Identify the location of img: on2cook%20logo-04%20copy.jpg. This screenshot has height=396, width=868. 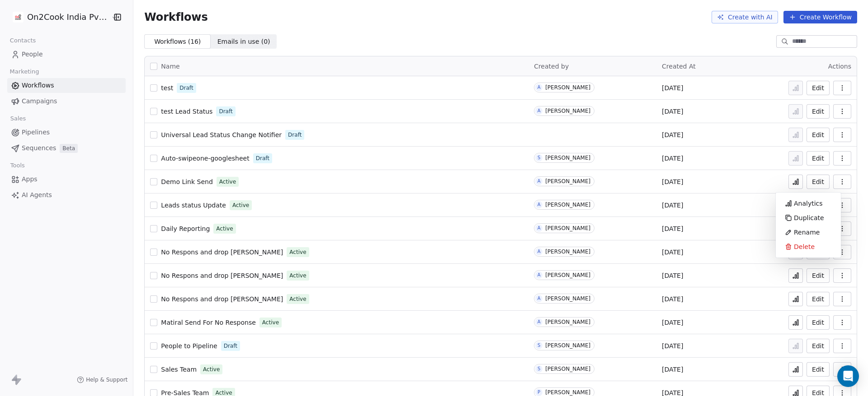
(18, 17).